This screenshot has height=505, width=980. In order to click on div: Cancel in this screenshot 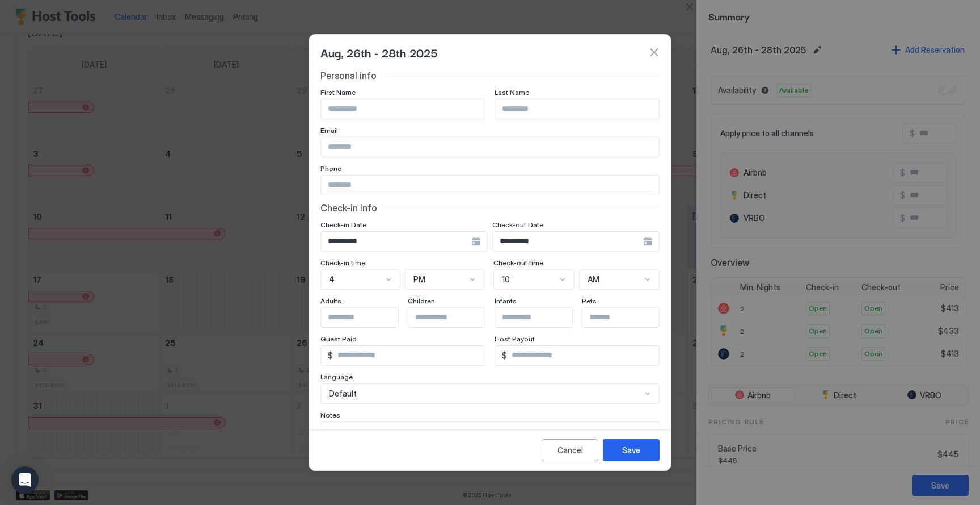, I will do `click(570, 450)`.